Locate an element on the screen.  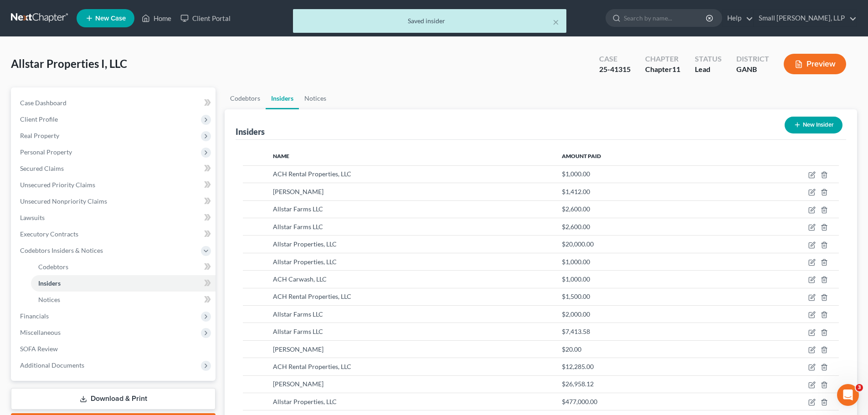
div: Insiders is located at coordinates (250, 132).